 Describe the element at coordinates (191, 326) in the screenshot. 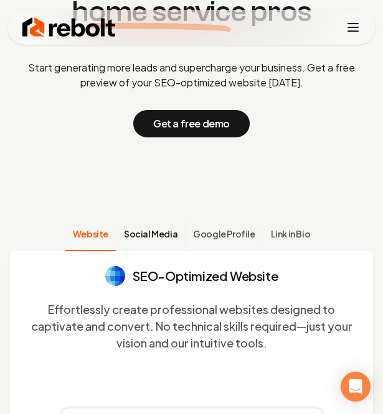

I see `p: Effortlessly create professional websites designed to captivate and convert. No technical skills ...` at that location.